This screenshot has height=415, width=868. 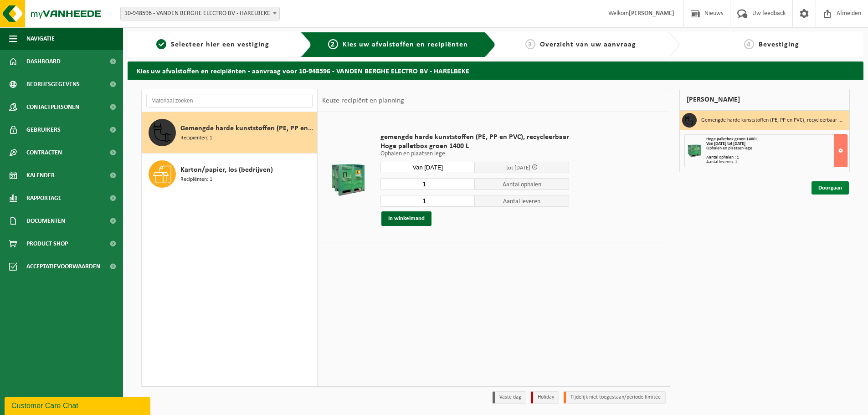 I want to click on span: Dashboard, so click(x=43, y=62).